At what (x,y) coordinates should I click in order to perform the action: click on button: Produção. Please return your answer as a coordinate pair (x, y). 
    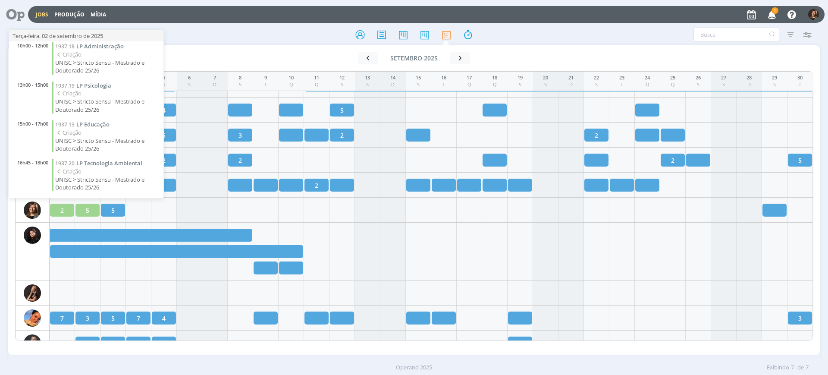
    Looking at the image, I should click on (69, 15).